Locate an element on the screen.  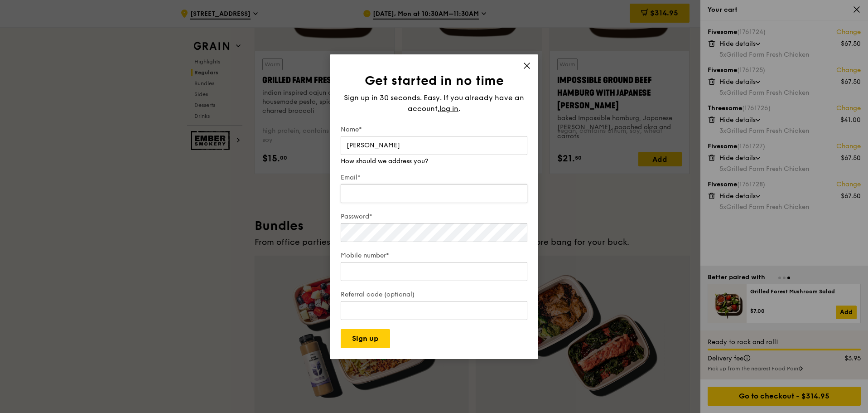
span: Sign up in 30 seconds. Easy. If you already have an account, is located at coordinates (434, 103).